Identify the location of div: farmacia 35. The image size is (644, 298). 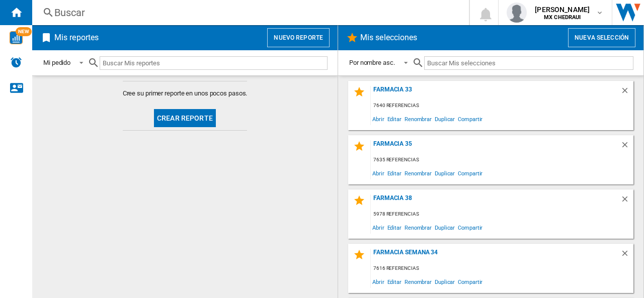
(496, 147).